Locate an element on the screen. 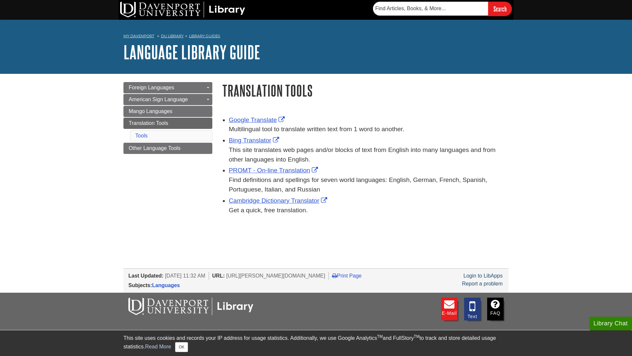 This screenshot has width=632, height=356. span: Translation Tools is located at coordinates (148, 123).